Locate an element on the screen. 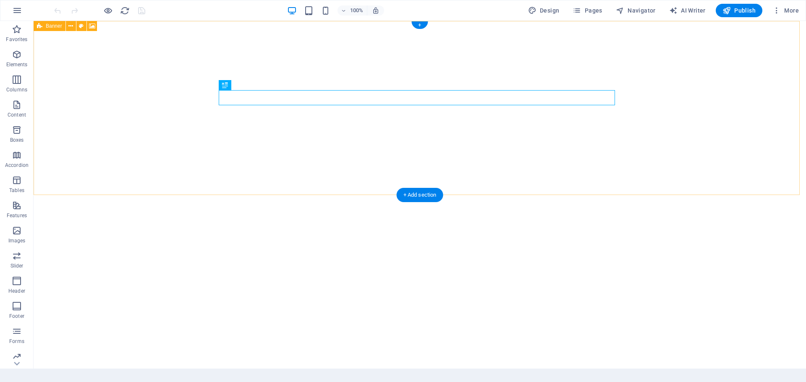  button: Design is located at coordinates (544, 10).